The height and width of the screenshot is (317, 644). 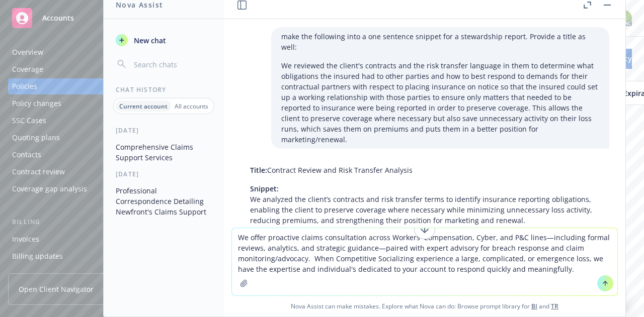 What do you see at coordinates (37, 104) in the screenshot?
I see `div: Policy changes` at bounding box center [37, 104].